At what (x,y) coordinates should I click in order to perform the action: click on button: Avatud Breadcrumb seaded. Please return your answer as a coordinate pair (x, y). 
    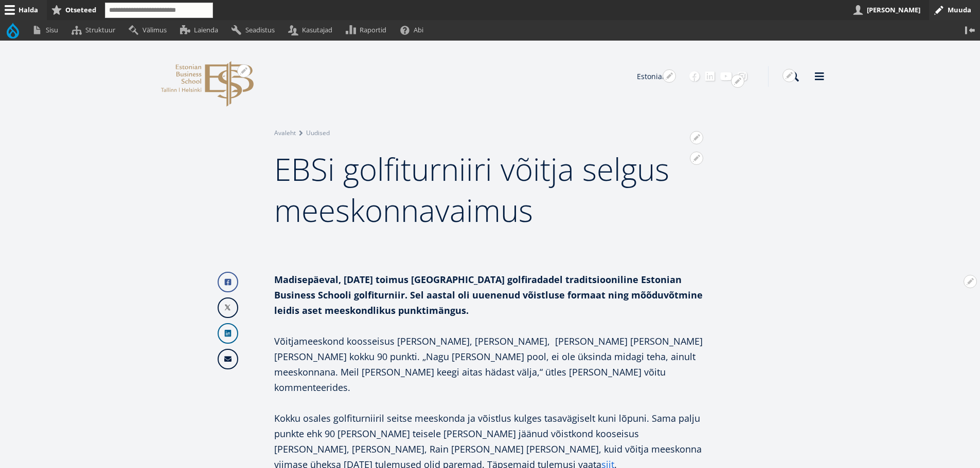
    Looking at the image, I should click on (697, 138).